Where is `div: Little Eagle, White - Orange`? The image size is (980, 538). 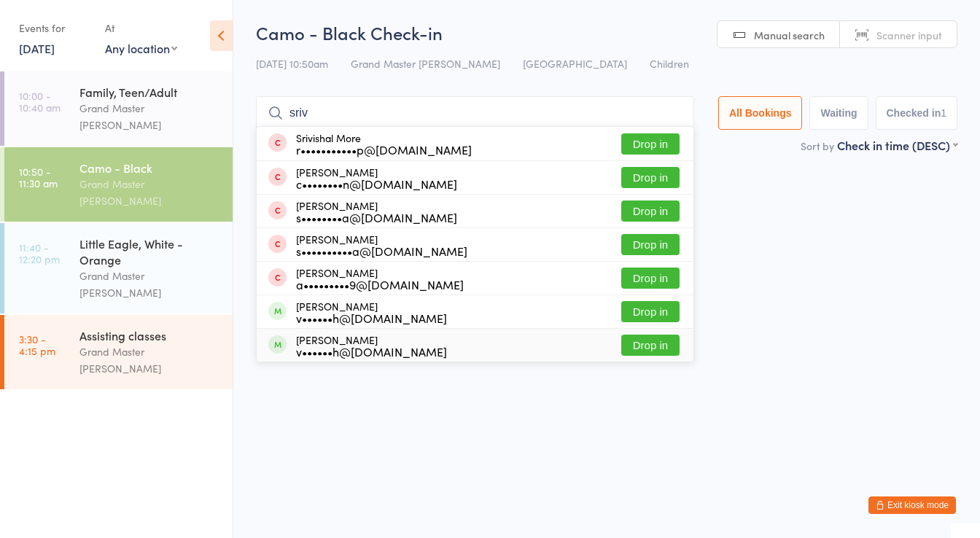
div: Little Eagle, White - Orange is located at coordinates (149, 252).